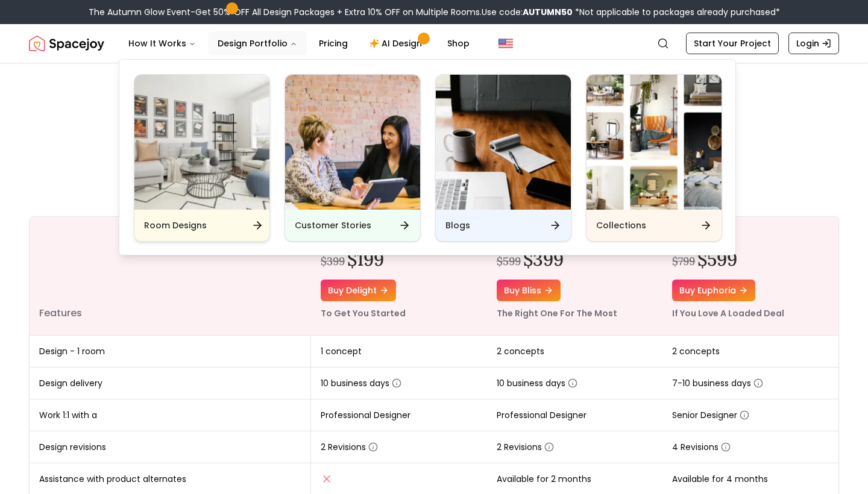  What do you see at coordinates (366, 259) in the screenshot?
I see `h2: $199` at bounding box center [366, 259].